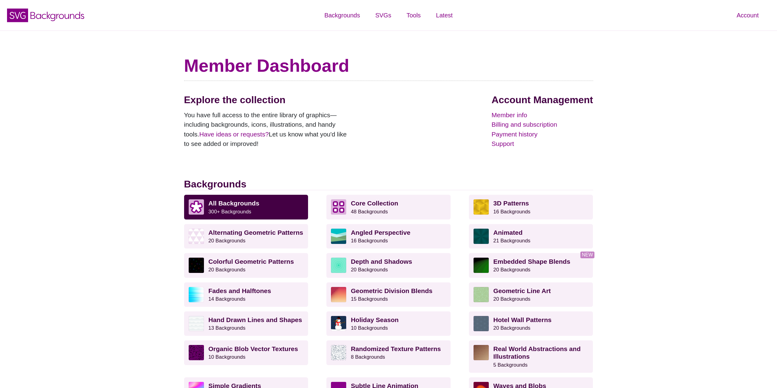 The width and height of the screenshot is (777, 388). What do you see at coordinates (388, 236) in the screenshot?
I see `a: Angled Perspective16 Backgrounds` at bounding box center [388, 236].